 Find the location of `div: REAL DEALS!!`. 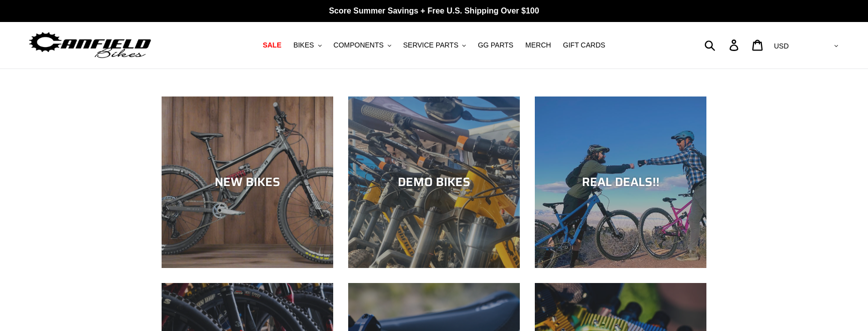

div: REAL DEALS!! is located at coordinates (620, 182).